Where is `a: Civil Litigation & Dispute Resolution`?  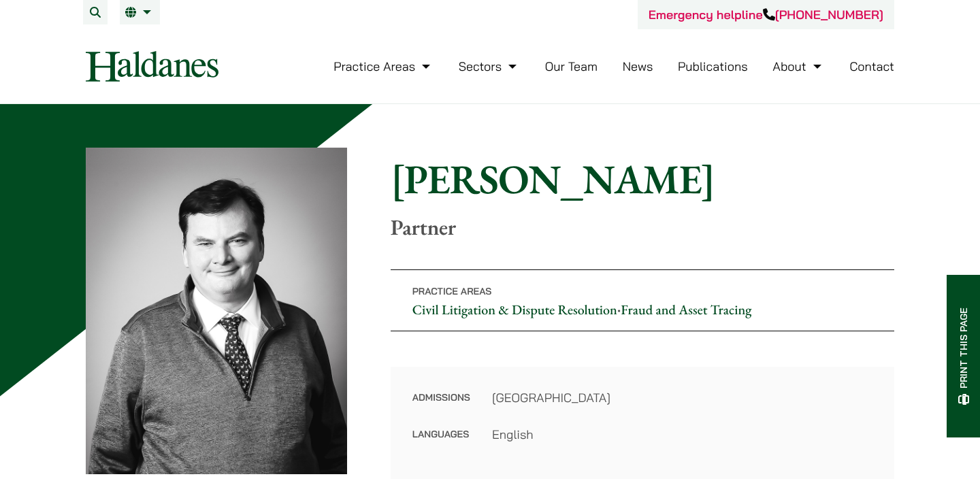 a: Civil Litigation & Dispute Resolution is located at coordinates (515, 310).